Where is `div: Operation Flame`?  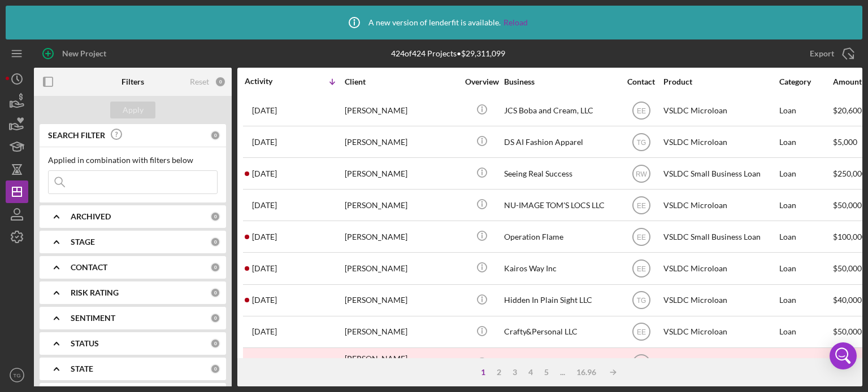 div: Operation Flame is located at coordinates (560, 236).